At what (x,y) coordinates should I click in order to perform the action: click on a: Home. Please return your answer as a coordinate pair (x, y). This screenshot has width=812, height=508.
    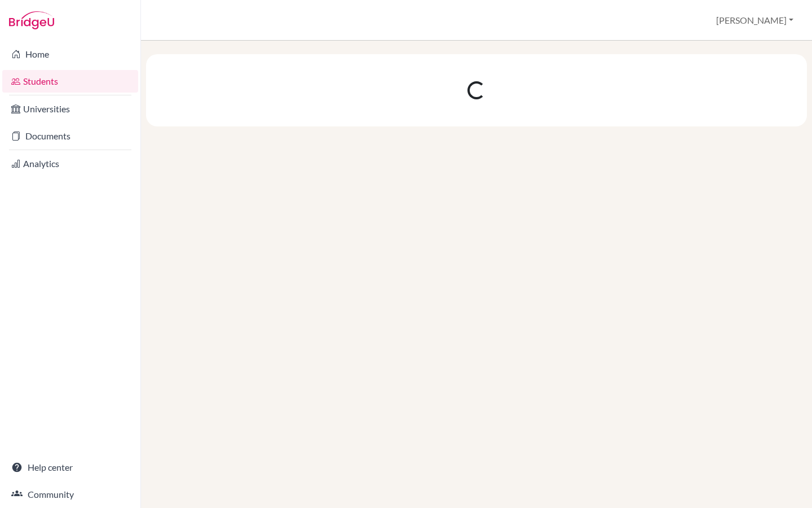
    Looking at the image, I should click on (70, 54).